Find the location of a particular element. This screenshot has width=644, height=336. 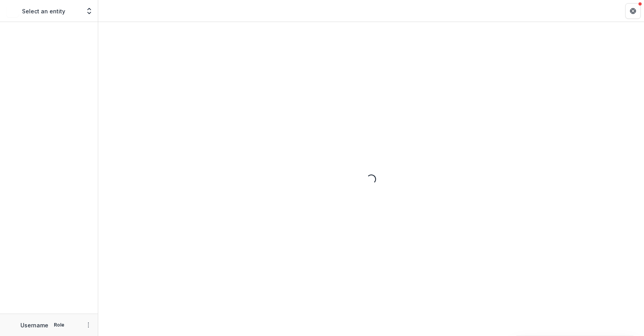

p: Select an entity is located at coordinates (44, 11).